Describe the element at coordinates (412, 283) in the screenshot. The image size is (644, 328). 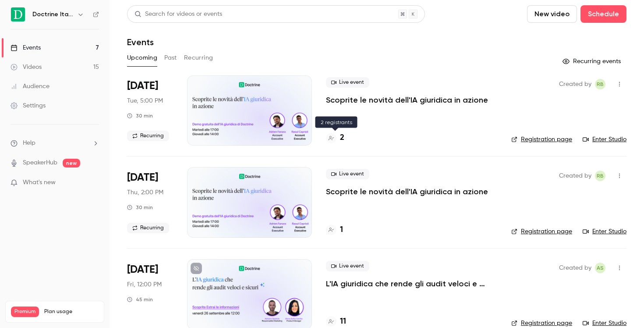
I see `a: L'IA giuridica che rende gli audit veloci e sicuri` at that location.